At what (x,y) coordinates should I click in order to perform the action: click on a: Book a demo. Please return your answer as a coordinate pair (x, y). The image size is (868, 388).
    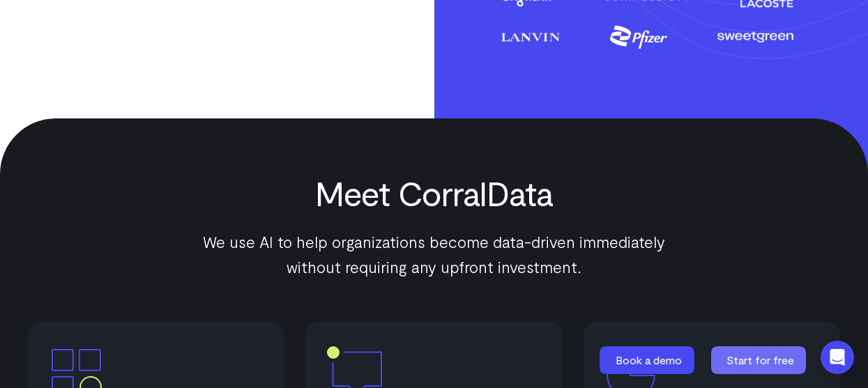
    Looking at the image, I should click on (648, 360).